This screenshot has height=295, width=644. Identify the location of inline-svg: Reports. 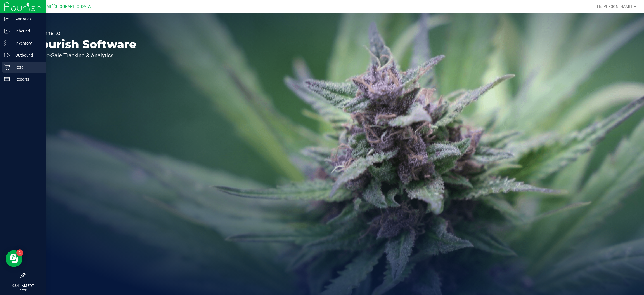
(7, 79).